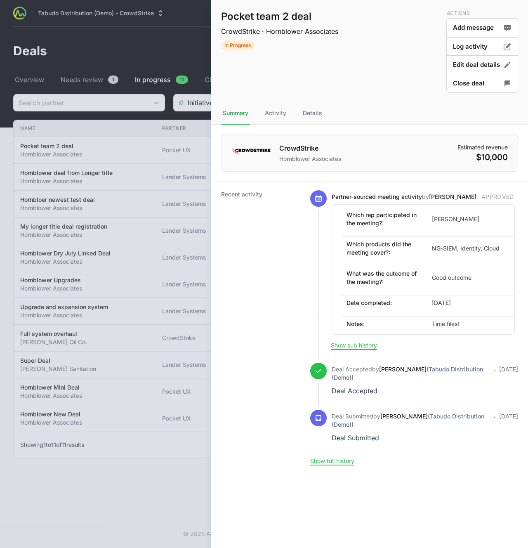 The width and height of the screenshot is (528, 548). I want to click on span: Time files!, so click(471, 324).